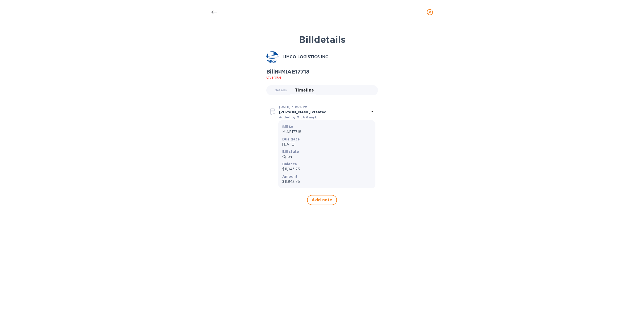 Image resolution: width=644 pixels, height=324 pixels. Describe the element at coordinates (288, 77) in the screenshot. I see `p: Overdue` at that location.